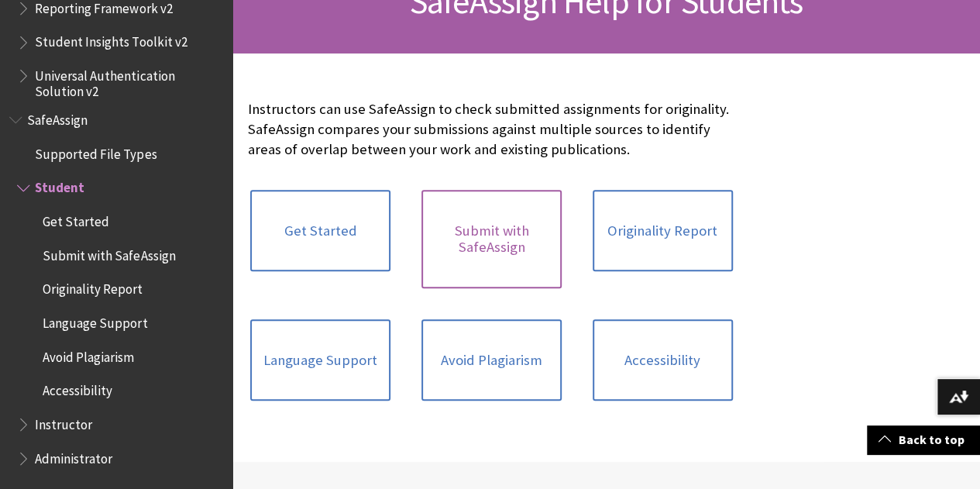  Describe the element at coordinates (95, 151) in the screenshot. I see `span: Supported File Types` at that location.